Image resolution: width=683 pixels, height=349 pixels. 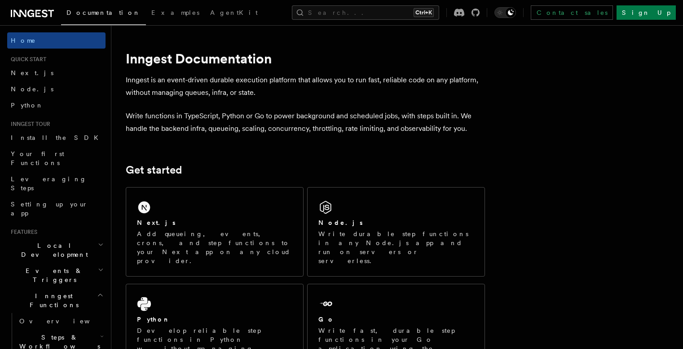 I want to click on span: Documentation, so click(x=103, y=13).